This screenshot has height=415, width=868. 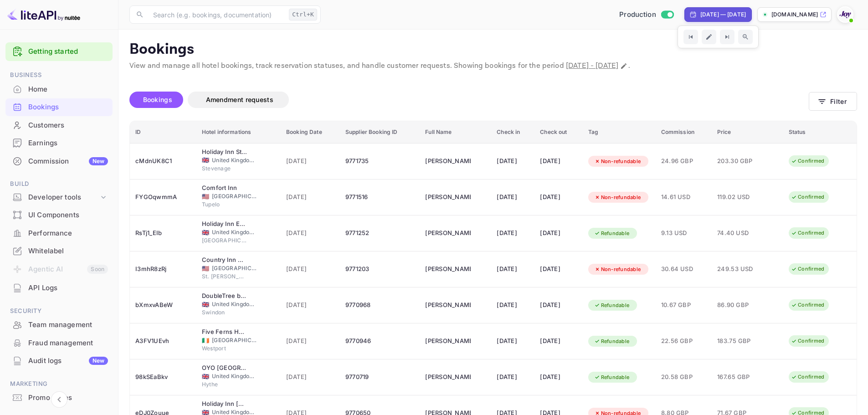 What do you see at coordinates (683, 197) in the screenshot?
I see `span: 14.61 USD` at bounding box center [683, 197].